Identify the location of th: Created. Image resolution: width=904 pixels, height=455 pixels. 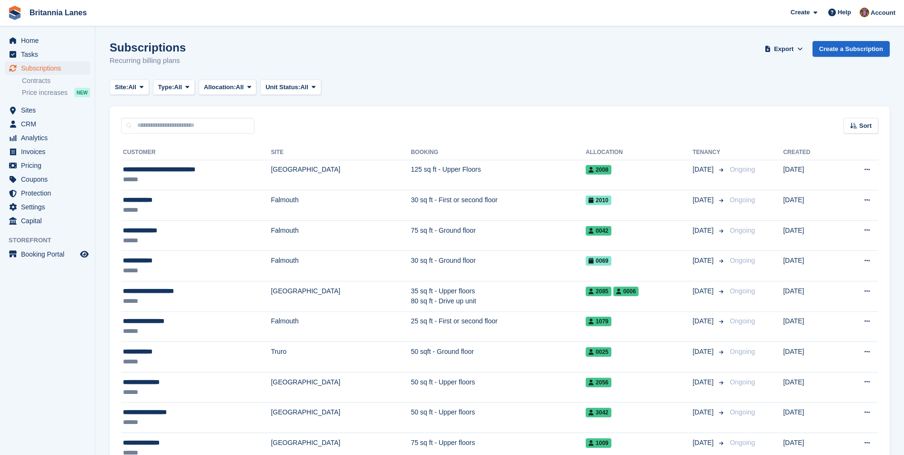
(810, 152).